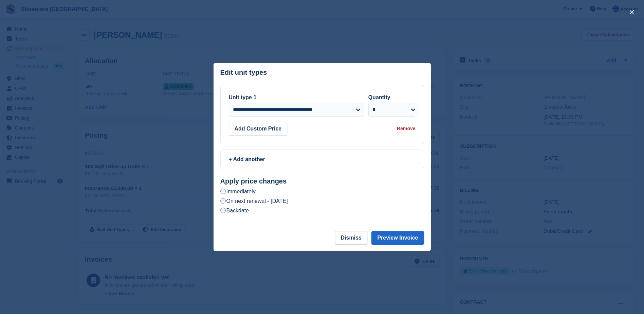  What do you see at coordinates (379, 97) in the screenshot?
I see `label: Quantity` at bounding box center [379, 97].